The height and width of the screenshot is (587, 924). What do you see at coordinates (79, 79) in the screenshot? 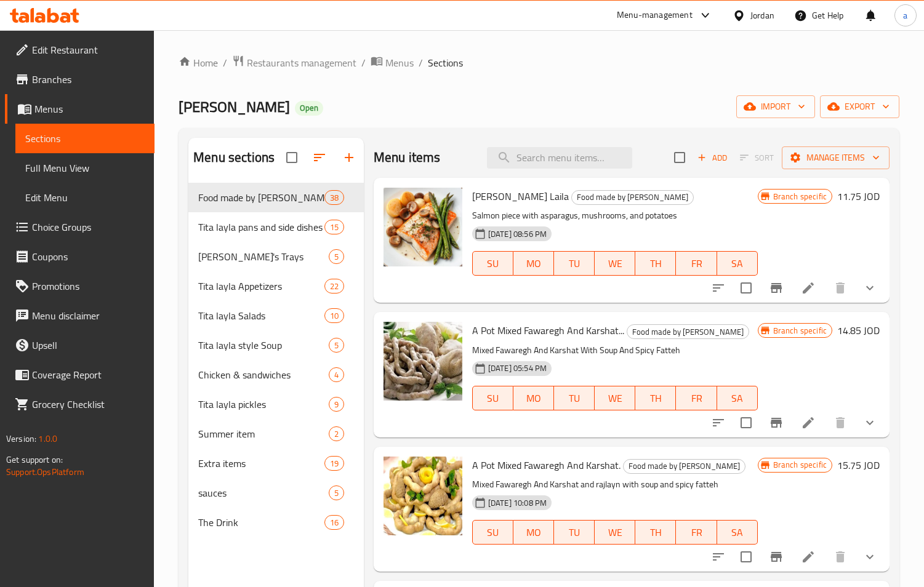
I see `a: Branches` at bounding box center [79, 79].